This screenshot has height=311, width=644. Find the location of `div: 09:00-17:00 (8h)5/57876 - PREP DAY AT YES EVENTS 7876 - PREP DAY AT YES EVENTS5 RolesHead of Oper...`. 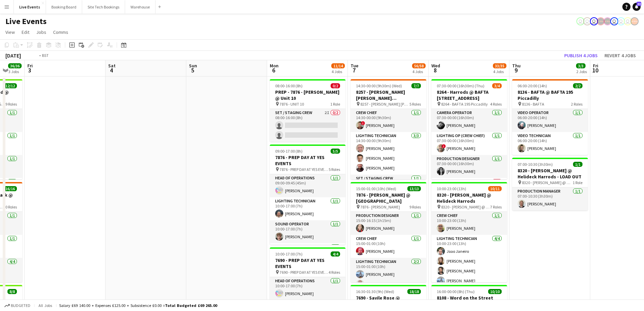

div: 09:00-17:00 (8h)5/57876 - PREP DAY AT YES EVENTS 7876 - PREP DAY AT YES EVENTS5 RolesHead of Oper... is located at coordinates (308, 194).